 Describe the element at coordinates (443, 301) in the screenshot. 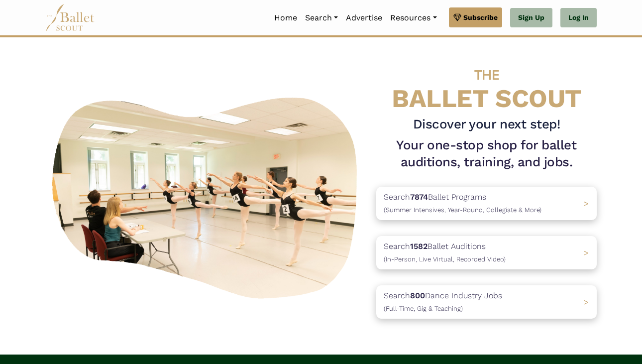

I see `p: Search Dance Industry Jobs` at that location.